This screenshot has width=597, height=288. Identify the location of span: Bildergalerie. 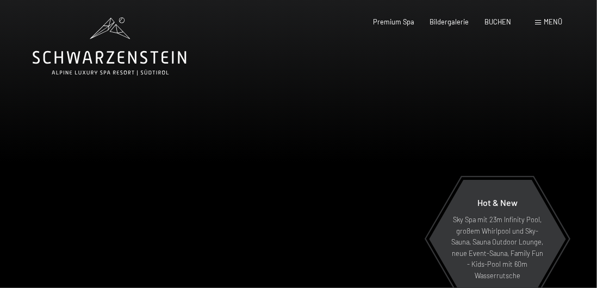
(450, 22).